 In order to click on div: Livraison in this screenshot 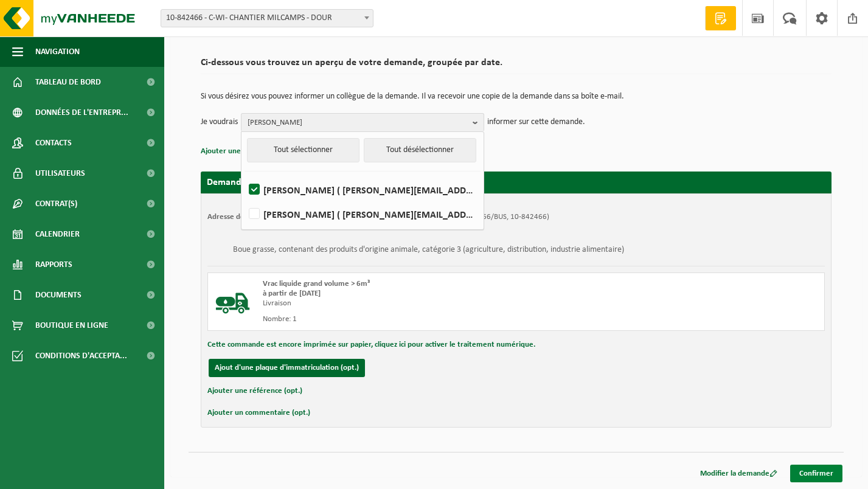, I will do `click(414, 303)`.